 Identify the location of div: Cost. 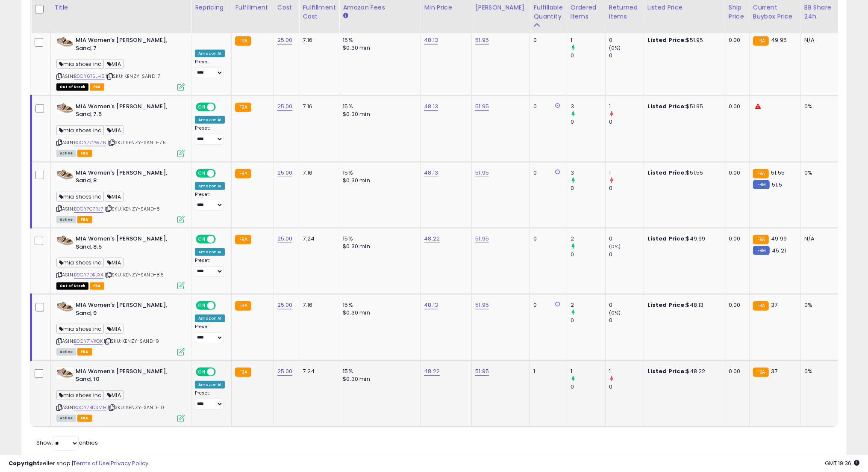
(286, 7).